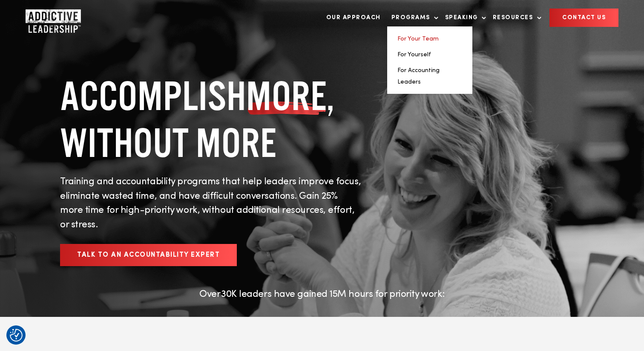  What do you see at coordinates (418, 39) in the screenshot?
I see `a: For Your Team` at bounding box center [418, 39].